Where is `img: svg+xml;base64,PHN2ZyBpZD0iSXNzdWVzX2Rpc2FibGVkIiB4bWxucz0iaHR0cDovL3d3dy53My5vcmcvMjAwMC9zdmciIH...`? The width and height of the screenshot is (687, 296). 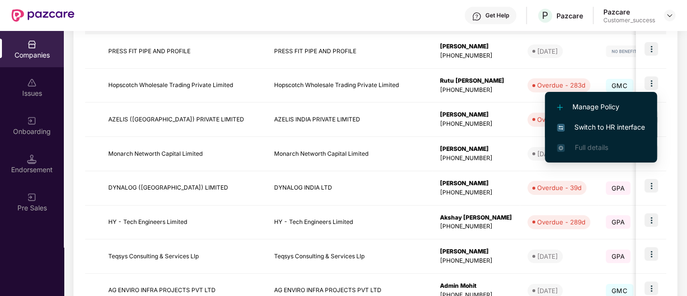 img: svg+xml;base64,PHN2ZyBpZD0iSXNzdWVzX2Rpc2FibGVkIiB4bWxucz0iaHR0cDovL3d3dy53My5vcmcvMjAwMC9zdmciIH... is located at coordinates (32, 83).